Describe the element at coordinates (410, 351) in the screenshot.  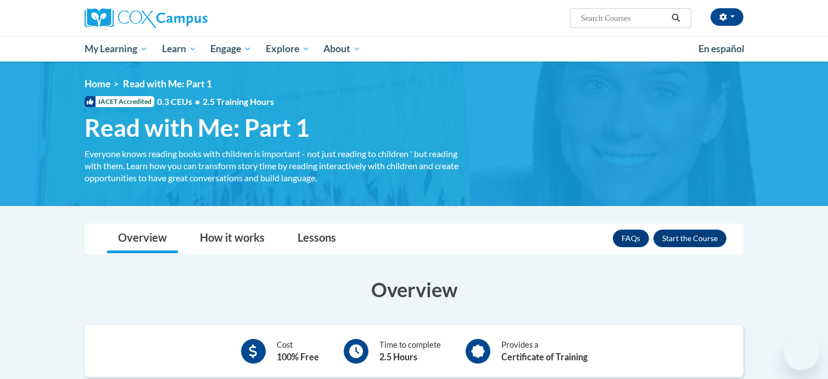
I see `div: Time to complete` at that location.